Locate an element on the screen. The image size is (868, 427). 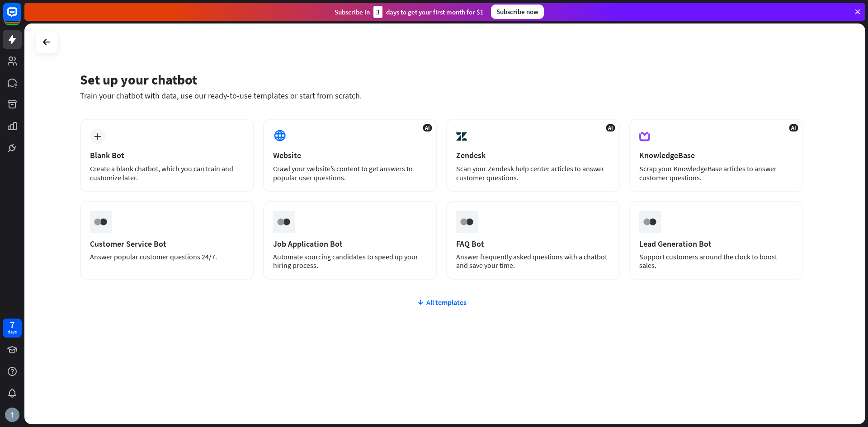
div: Answer popular customer questions 24/7. is located at coordinates (167, 257).